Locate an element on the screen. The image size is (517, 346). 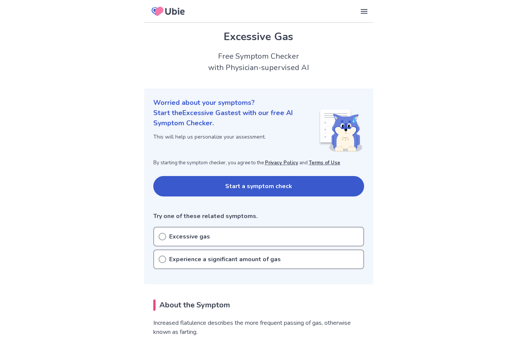
p: This will help us personalize your assessment. is located at coordinates (236, 137).